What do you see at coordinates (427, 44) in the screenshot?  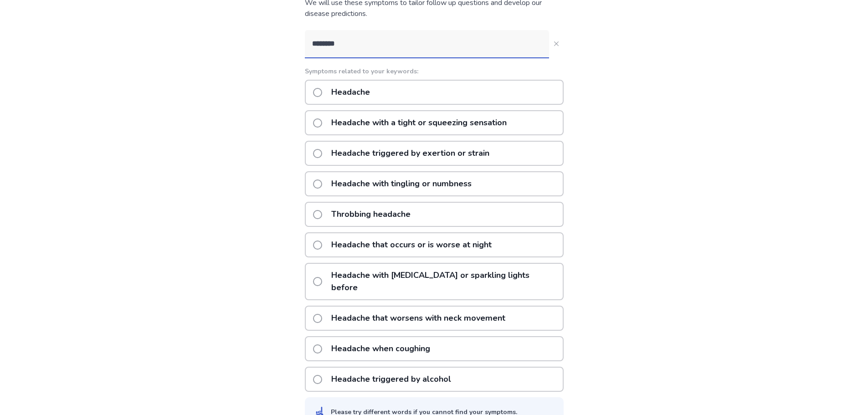 I see `input: Close` at bounding box center [427, 44].